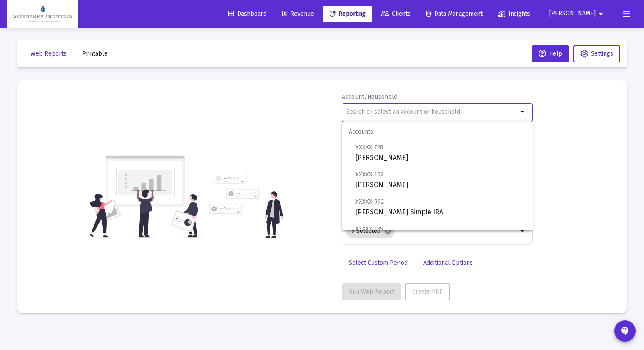  Describe the element at coordinates (596, 54) in the screenshot. I see `button: Settings` at that location.